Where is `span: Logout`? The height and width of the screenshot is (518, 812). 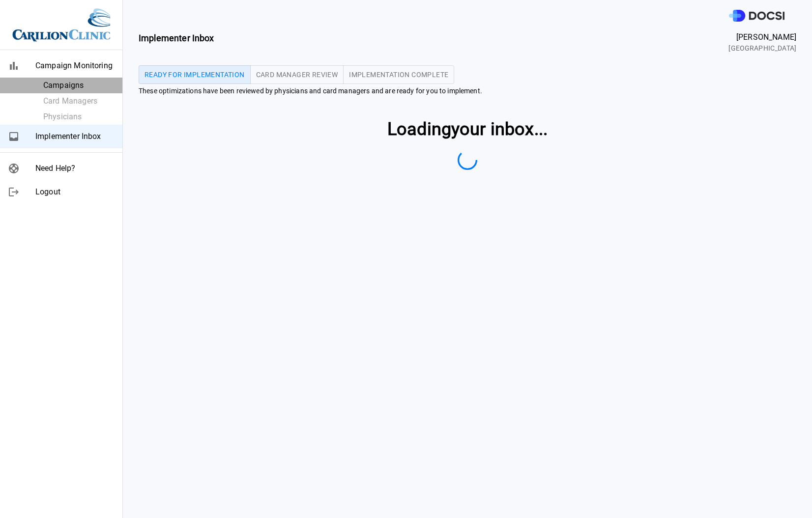 span: Logout is located at coordinates (75, 192).